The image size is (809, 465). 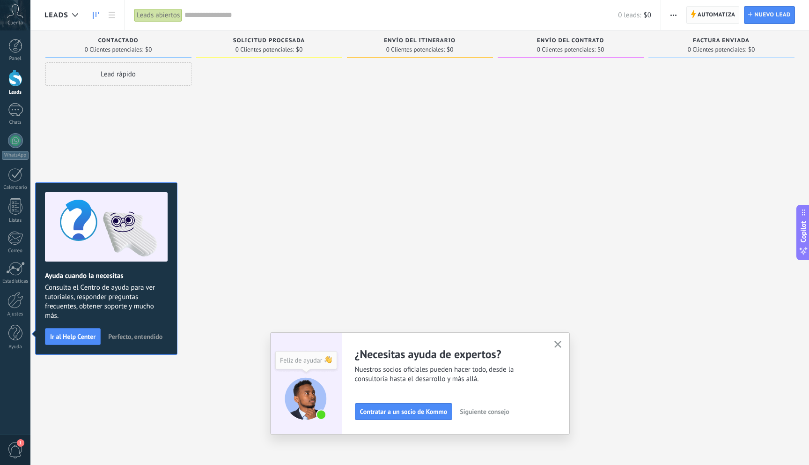 What do you see at coordinates (21, 442) in the screenshot?
I see `span: 1` at bounding box center [21, 442].